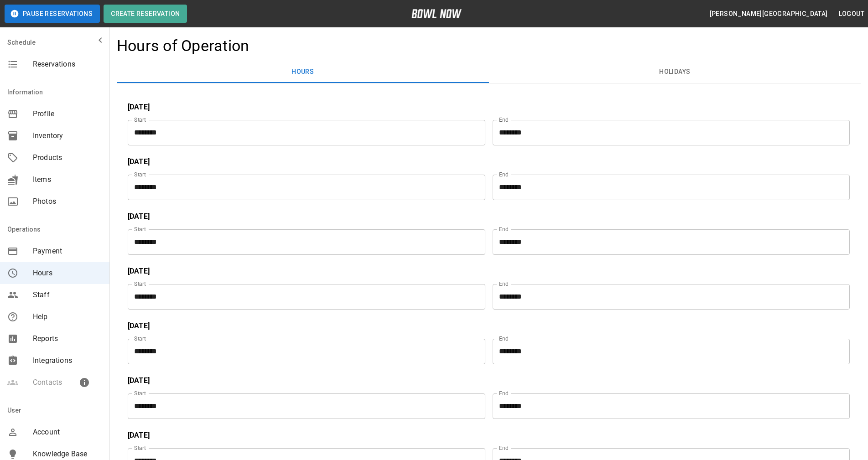 The image size is (868, 460). I want to click on span: Payment, so click(68, 251).